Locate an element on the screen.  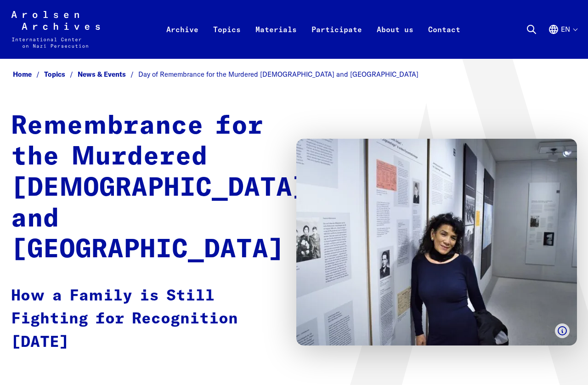
nav: Primary is located at coordinates (313, 29).